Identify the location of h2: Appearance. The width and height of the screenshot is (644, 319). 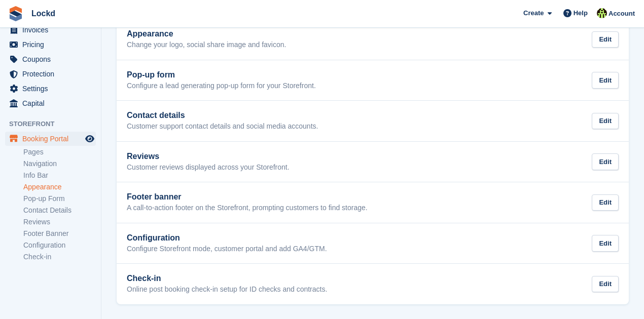
(206, 34).